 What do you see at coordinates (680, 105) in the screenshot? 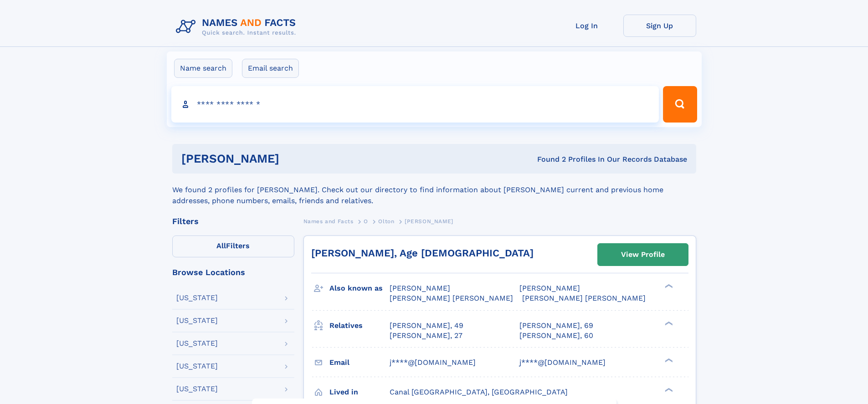
I see `button: Search Button` at bounding box center [680, 105].